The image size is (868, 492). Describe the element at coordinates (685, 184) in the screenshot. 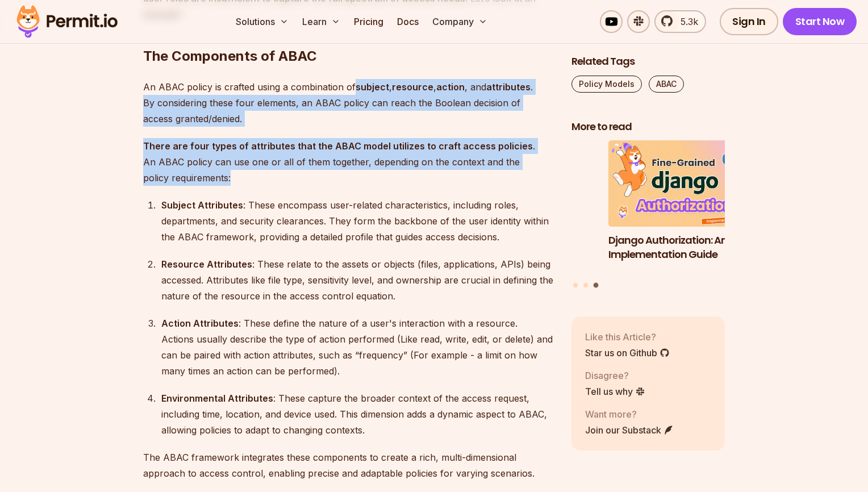

I see `img: Django Authorization: An Implementation Guide` at that location.